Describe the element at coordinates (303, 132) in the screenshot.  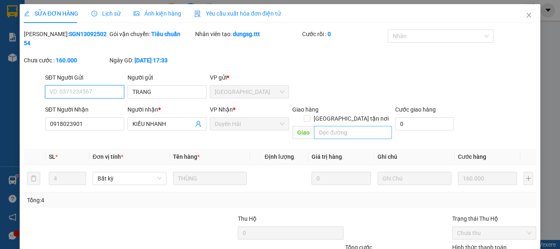
I see `span: Giao` at that location.